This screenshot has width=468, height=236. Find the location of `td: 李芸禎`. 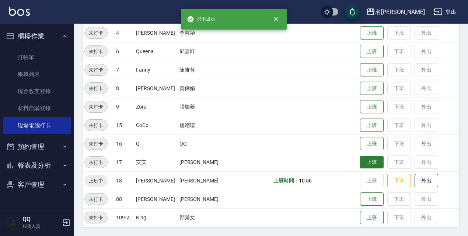

td: 李芸禎 is located at coordinates (203, 33).